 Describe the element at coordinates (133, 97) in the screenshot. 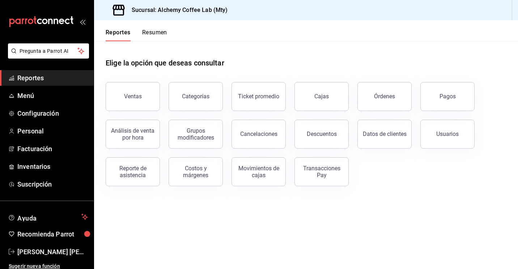

I see `button: Ventas` at that location.